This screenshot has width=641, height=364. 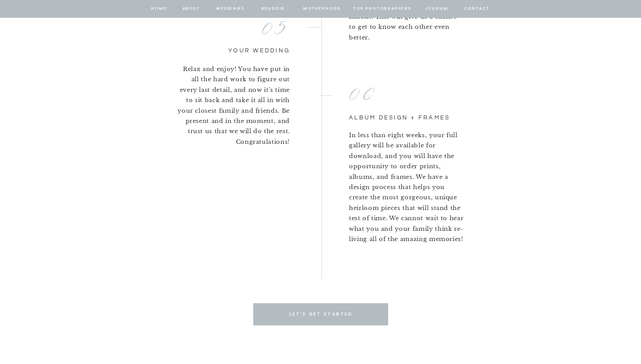 What do you see at coordinates (273, 9) in the screenshot?
I see `nav: BOUDOIR` at bounding box center [273, 9].